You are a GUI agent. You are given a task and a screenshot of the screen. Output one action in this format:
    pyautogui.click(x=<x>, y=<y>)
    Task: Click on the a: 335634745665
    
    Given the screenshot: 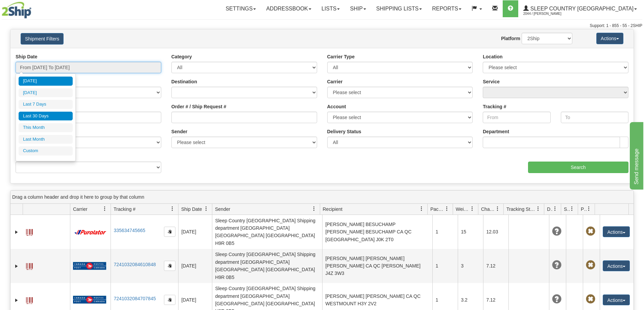 What is the action you would take?
    pyautogui.click(x=129, y=230)
    